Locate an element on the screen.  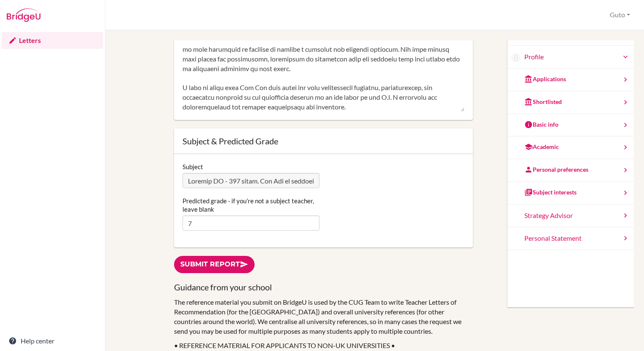
button: Guto is located at coordinates (620, 15).